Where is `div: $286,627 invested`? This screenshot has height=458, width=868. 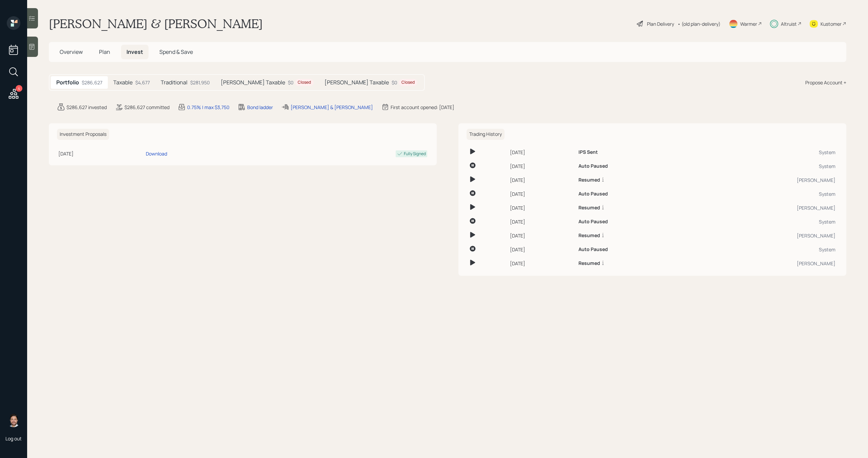
div: $286,627 invested is located at coordinates (87, 107).